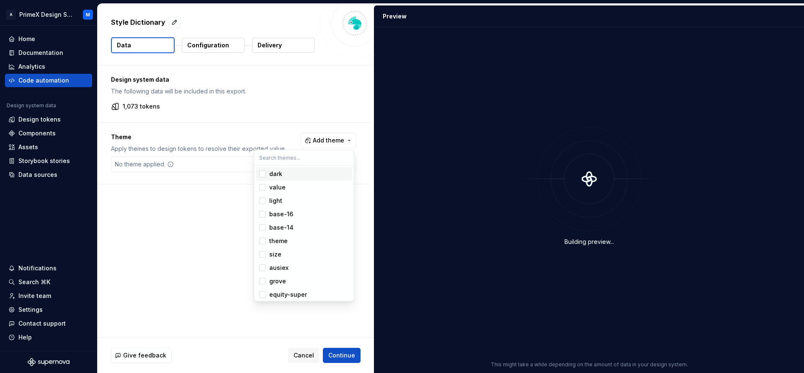 This screenshot has width=804, height=373. Describe the element at coordinates (279, 267) in the screenshot. I see `div: ausiex` at that location.